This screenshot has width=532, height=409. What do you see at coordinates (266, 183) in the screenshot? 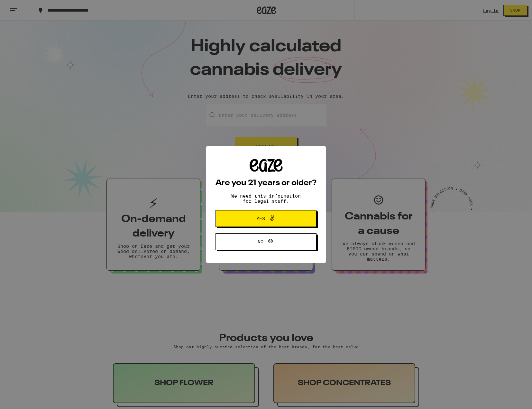
I see `h2: Are you 21 years or older?` at bounding box center [266, 183].